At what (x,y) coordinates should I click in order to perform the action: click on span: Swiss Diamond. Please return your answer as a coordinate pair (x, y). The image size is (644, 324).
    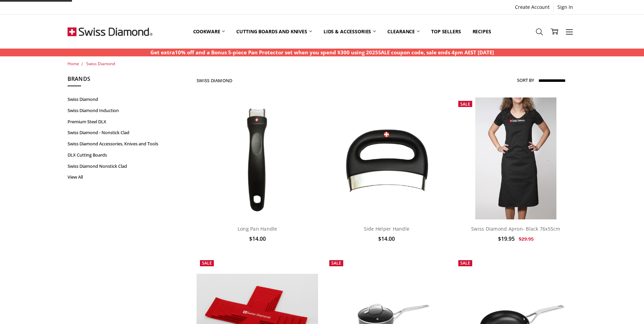
    Looking at the image, I should click on (101, 64).